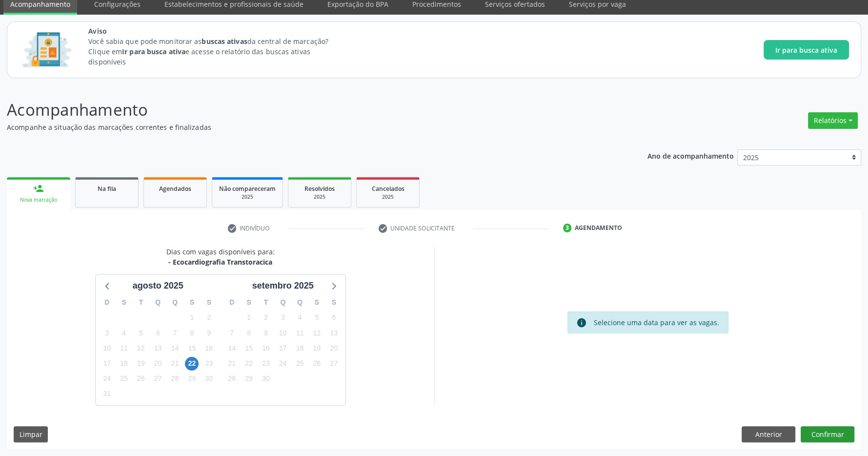  What do you see at coordinates (806, 50) in the screenshot?
I see `span: Ir para busca ativa` at bounding box center [806, 50].